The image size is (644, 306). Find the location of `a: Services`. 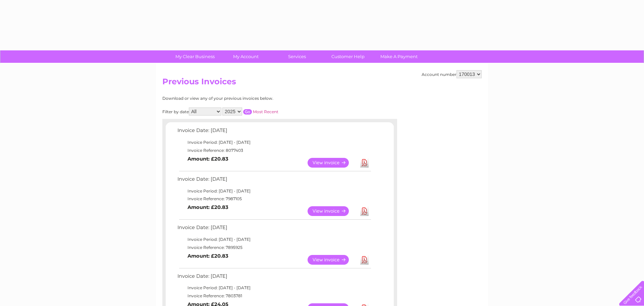

a: Services is located at coordinates (297, 56).